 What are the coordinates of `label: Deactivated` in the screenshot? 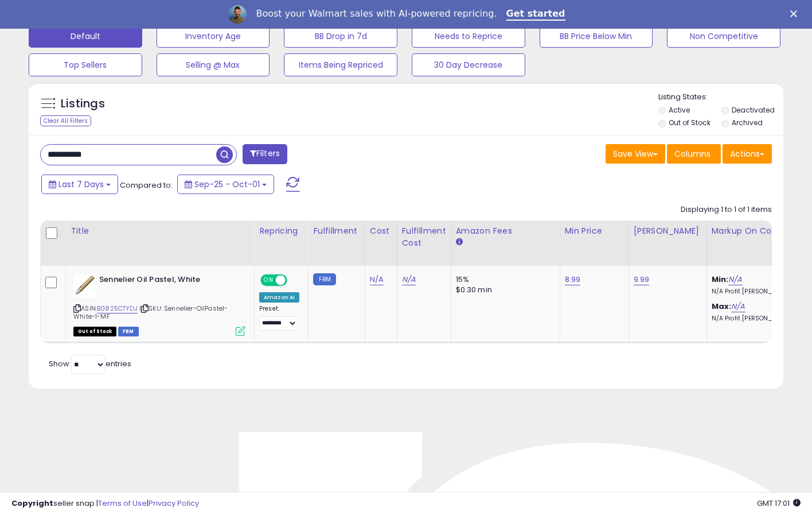 It's located at (753, 109).